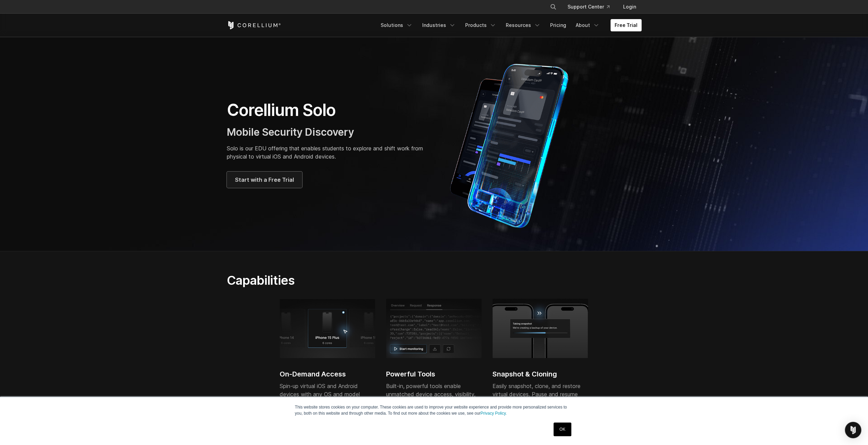 The image size is (868, 445). What do you see at coordinates (540, 328) in the screenshot?
I see `img: Process of taking snapshot and creating a backup of the iPhone virtual device.` at bounding box center [540, 328].